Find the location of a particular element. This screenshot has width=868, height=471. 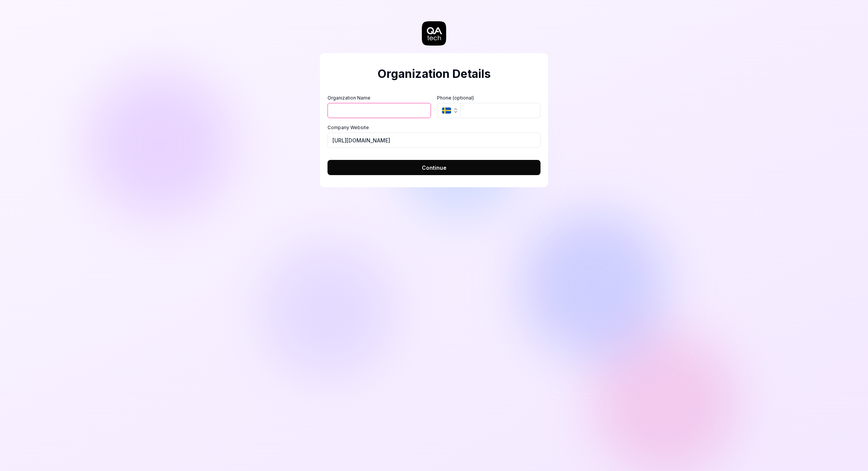

label: Phone (optional) is located at coordinates (489, 98).